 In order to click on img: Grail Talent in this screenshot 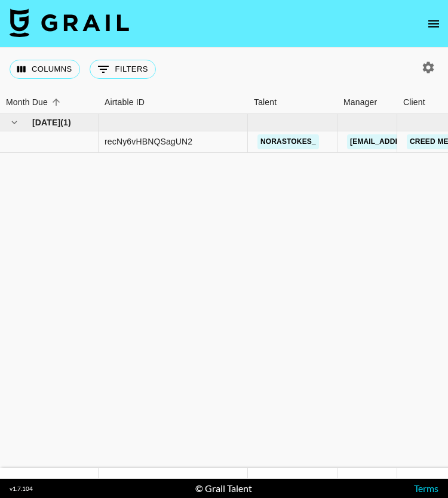, I will do `click(69, 23)`.